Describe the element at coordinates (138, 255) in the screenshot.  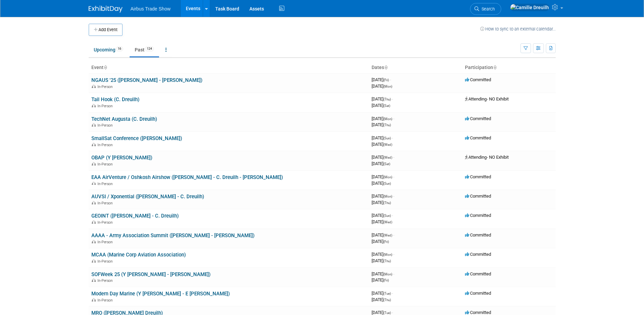
I see `a: MCAA (Marine Corp Aviation Association)` at that location.